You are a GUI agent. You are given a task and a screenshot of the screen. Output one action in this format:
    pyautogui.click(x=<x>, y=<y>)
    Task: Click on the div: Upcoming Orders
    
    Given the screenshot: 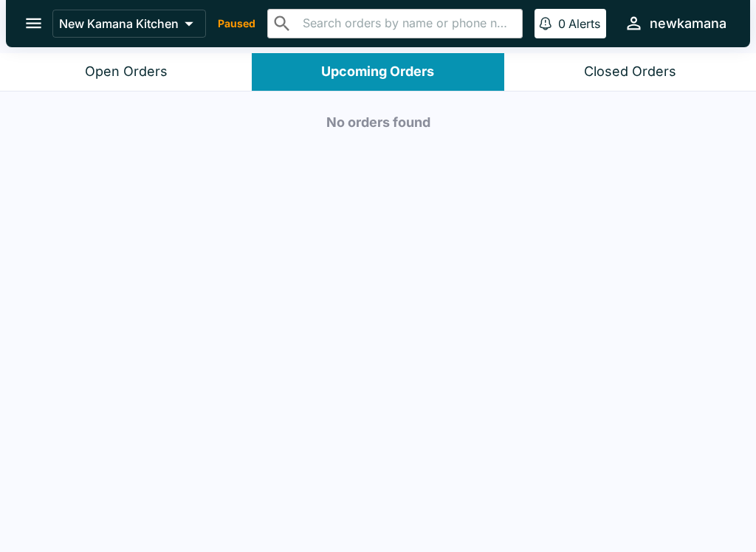 What is the action you would take?
    pyautogui.click(x=377, y=71)
    